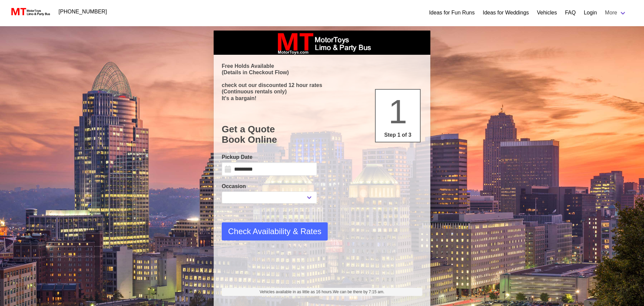  I want to click on span: 1, so click(398, 112).